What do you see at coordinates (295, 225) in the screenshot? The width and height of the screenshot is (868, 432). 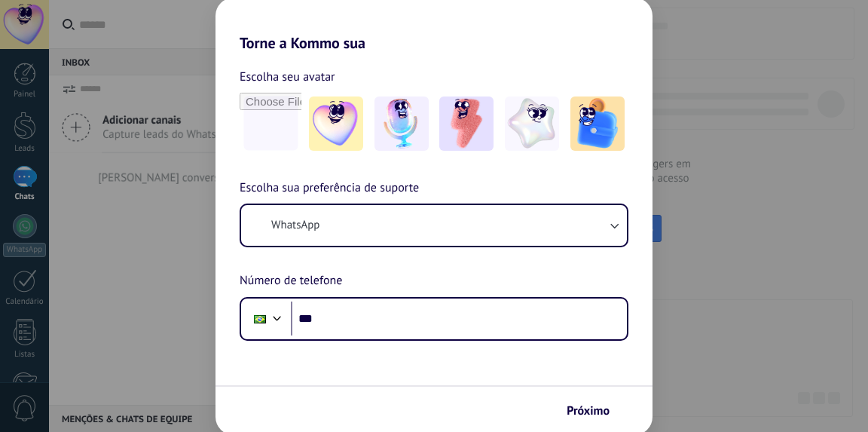 I see `span: WhatsApp` at bounding box center [295, 225].